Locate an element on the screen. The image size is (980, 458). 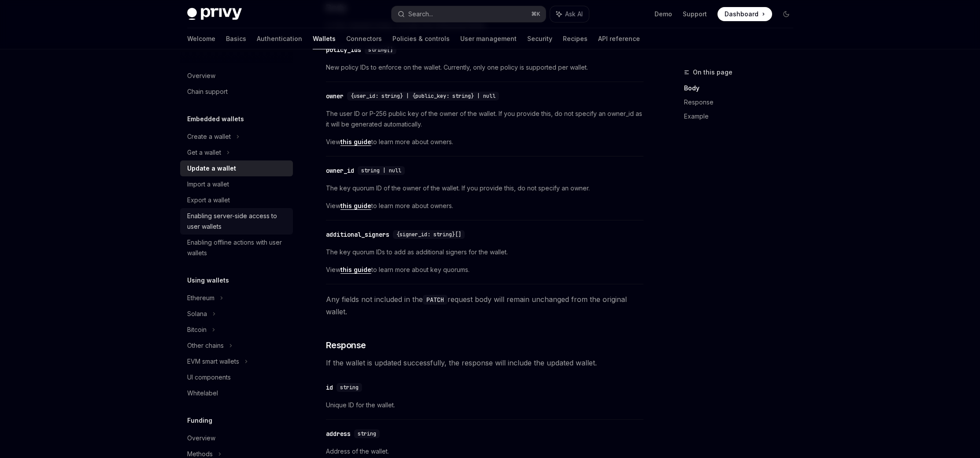
a: Welcome is located at coordinates (201, 39).